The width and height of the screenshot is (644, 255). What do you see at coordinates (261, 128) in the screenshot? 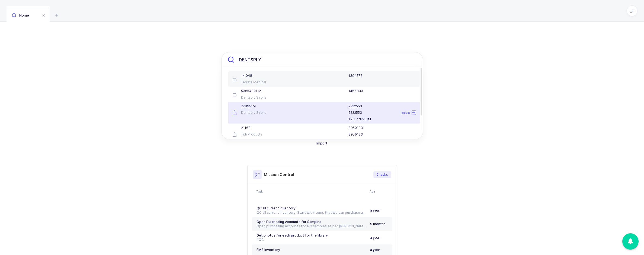
I see `div: 21103` at bounding box center [261, 128].